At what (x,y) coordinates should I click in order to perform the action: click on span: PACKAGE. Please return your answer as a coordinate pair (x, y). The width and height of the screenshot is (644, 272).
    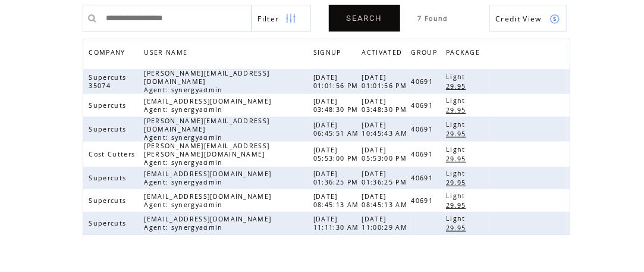
    Looking at the image, I should click on (464, 54).